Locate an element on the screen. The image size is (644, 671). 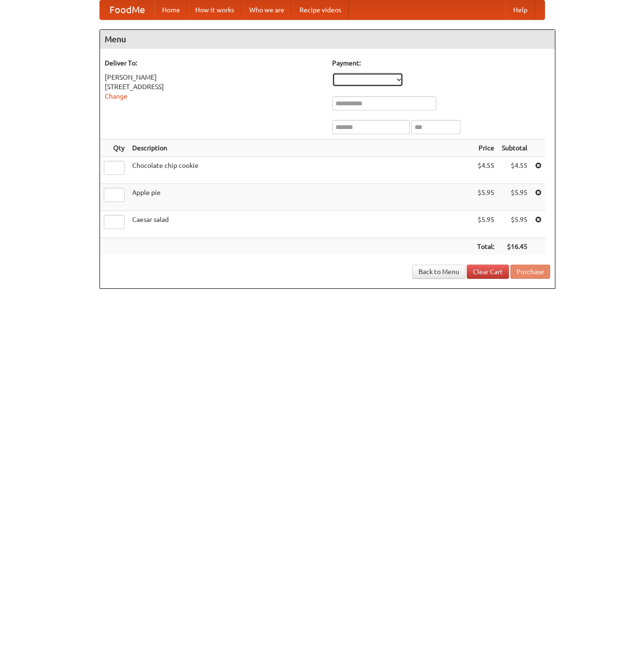
th: Subtotal is located at coordinates (515, 148).